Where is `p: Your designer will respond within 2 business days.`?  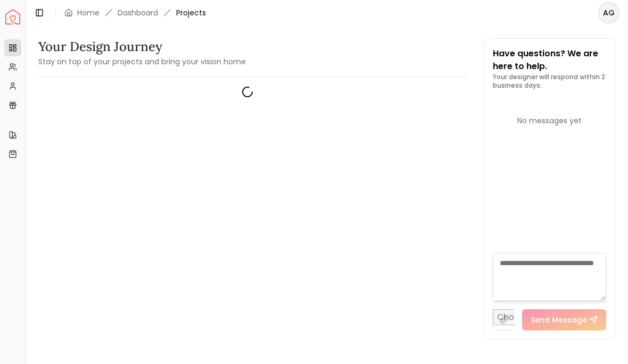 p: Your designer will respond within 2 business days. is located at coordinates (549, 81).